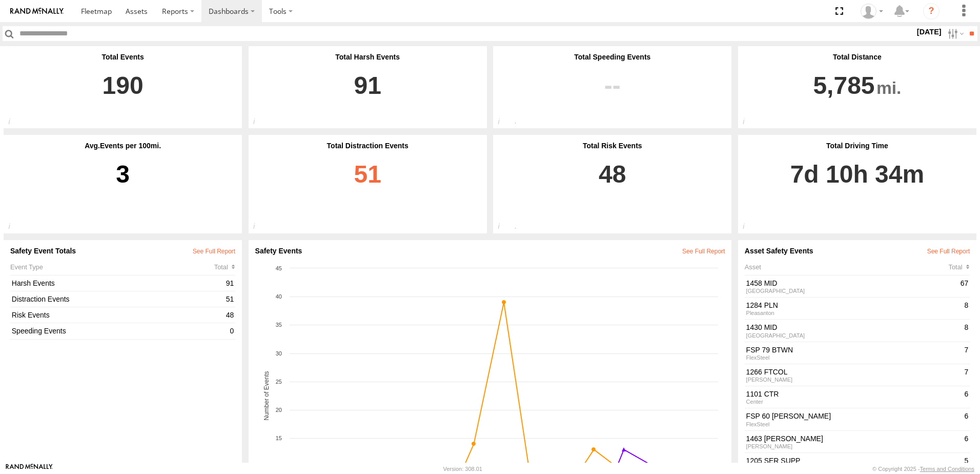  Describe the element at coordinates (854, 461) in the screenshot. I see `a: 1205 SER SUPP` at that location.